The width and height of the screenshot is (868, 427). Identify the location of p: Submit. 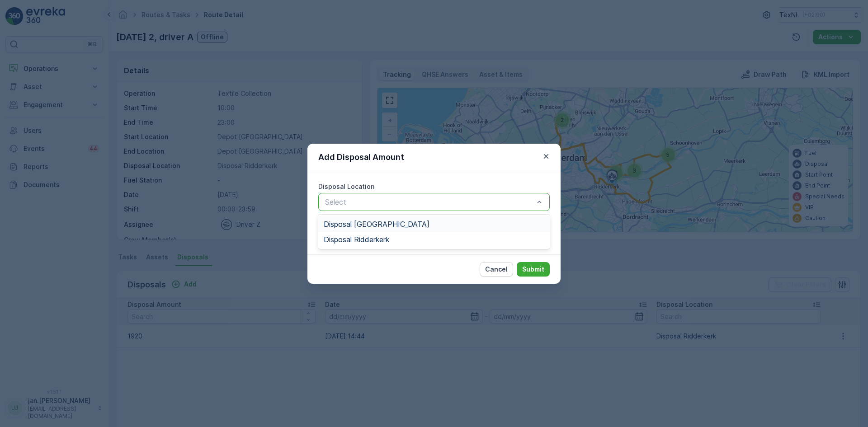
(533, 269).